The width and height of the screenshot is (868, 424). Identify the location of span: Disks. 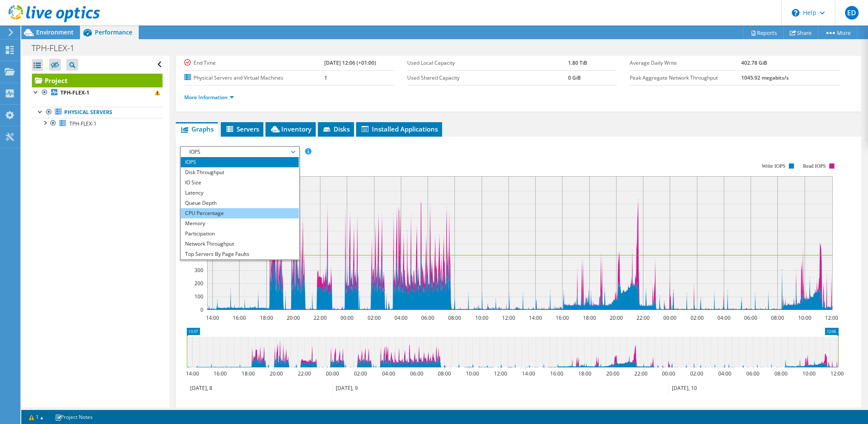
(336, 129).